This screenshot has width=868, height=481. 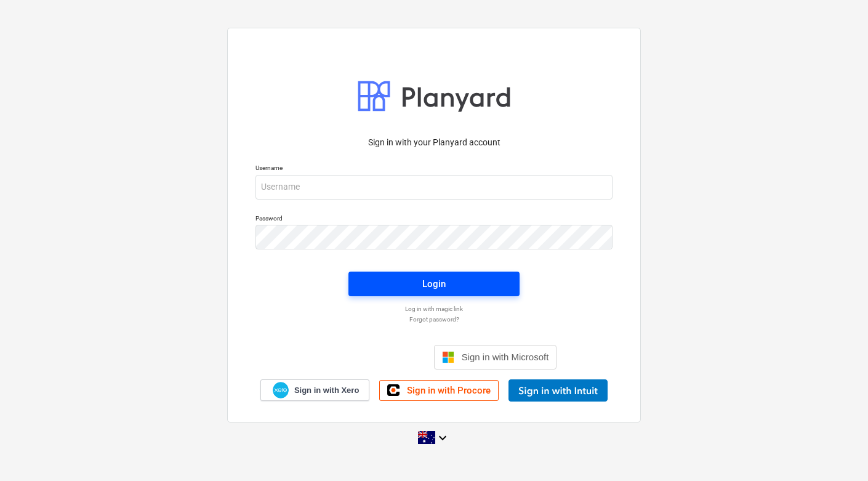 I want to click on span: Sign in with Xero, so click(x=326, y=391).